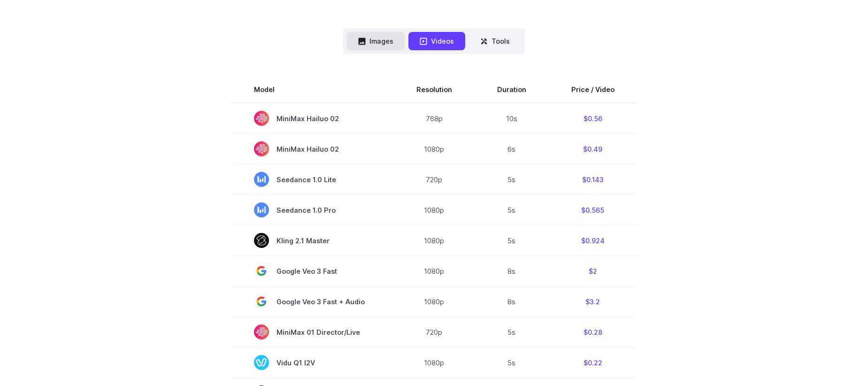 This screenshot has width=868, height=386. Describe the element at coordinates (376, 40) in the screenshot. I see `button: Images` at that location.